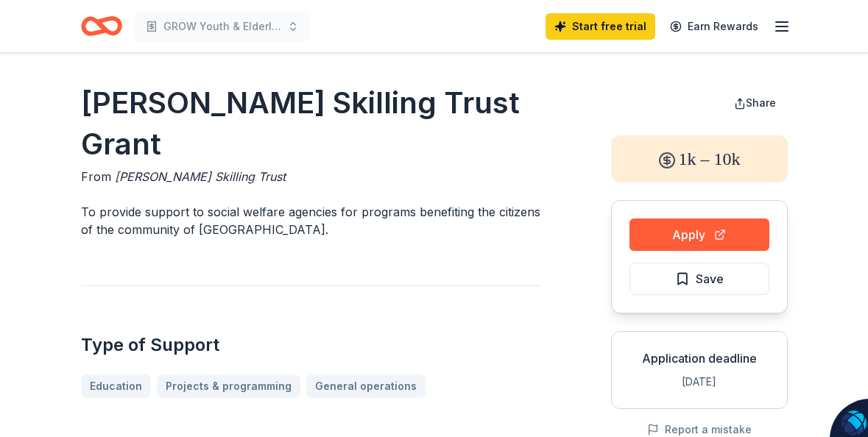 The width and height of the screenshot is (868, 437). I want to click on span: GROW Youth & Elderly Development Program, so click(222, 26).